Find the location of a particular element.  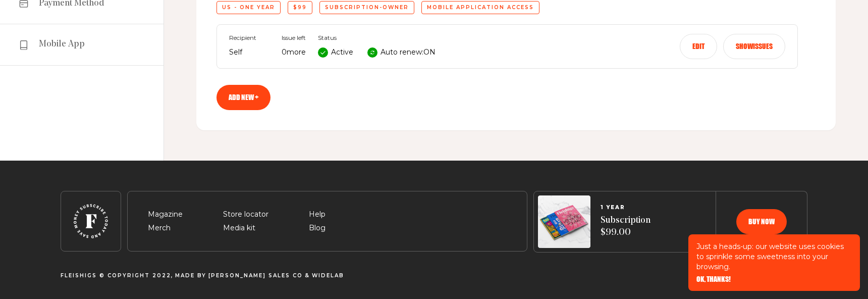

span: Issue left is located at coordinates (294, 38).